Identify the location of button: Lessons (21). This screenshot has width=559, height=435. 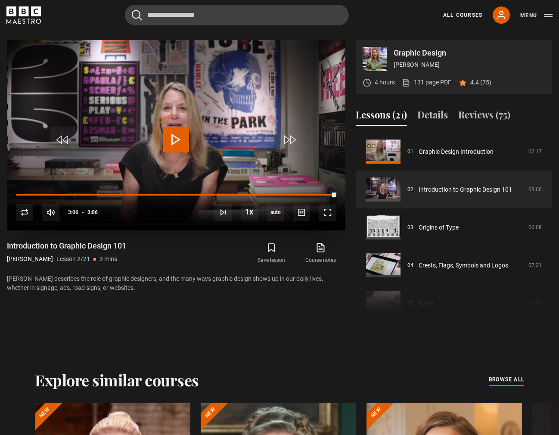
(381, 117).